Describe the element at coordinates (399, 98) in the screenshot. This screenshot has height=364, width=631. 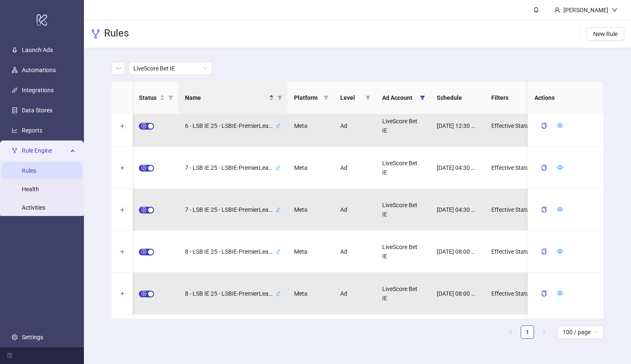
I see `span: Ad Account` at that location.